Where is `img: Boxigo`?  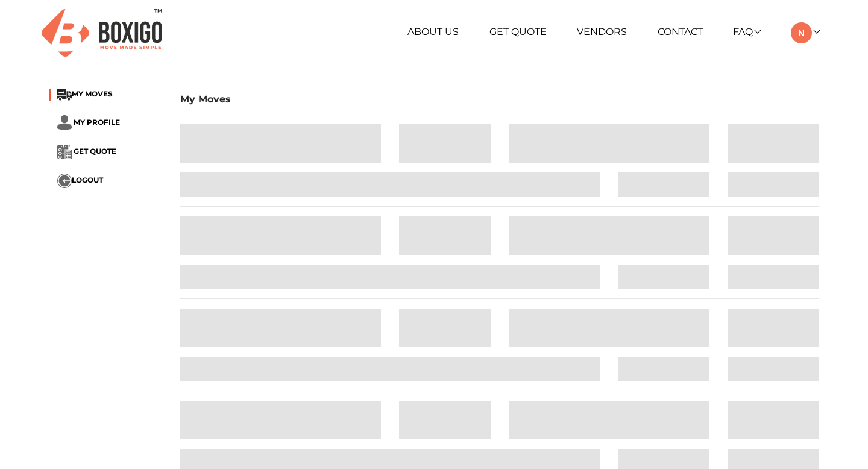
img: Boxigo is located at coordinates (102, 32).